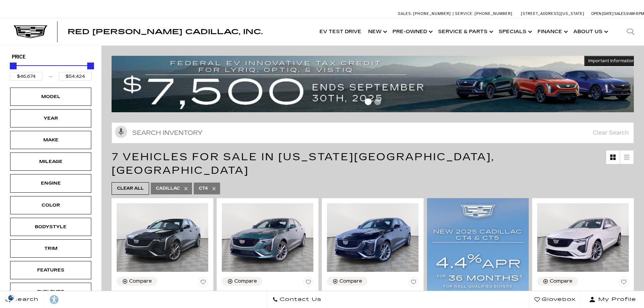  I want to click on svg: Click to toggle on voice search, so click(121, 132).